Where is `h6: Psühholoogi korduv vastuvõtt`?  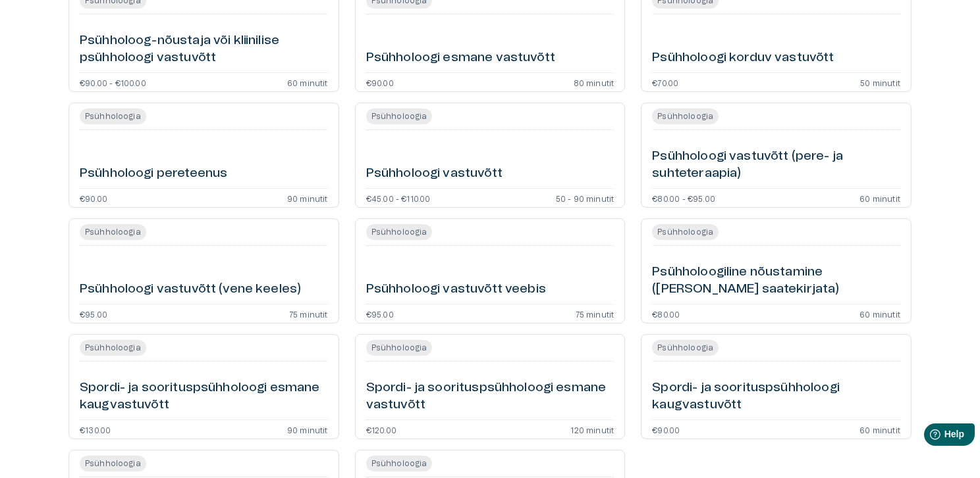 h6: Psühholoogi korduv vastuvõtt is located at coordinates (743, 57).